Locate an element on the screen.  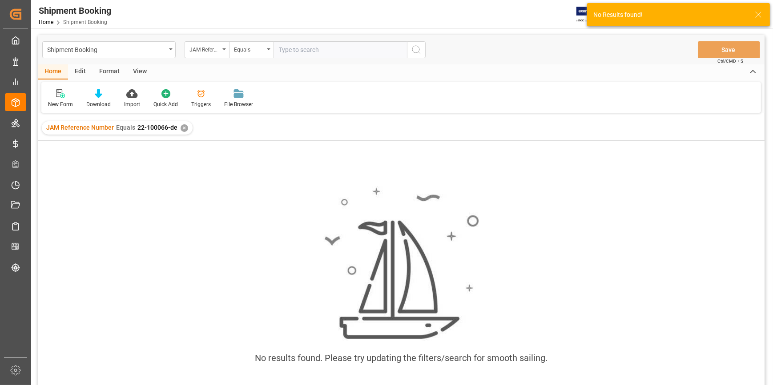
div: Home is located at coordinates (53, 72).